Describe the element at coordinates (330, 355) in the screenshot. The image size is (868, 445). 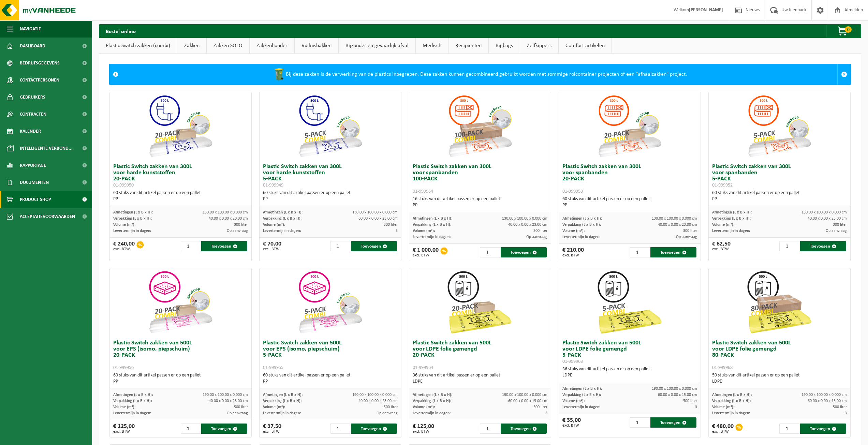
I see `h3: Plastic Switch zakken van 500L voor EPS (isomo, piepschuim) 5-PACK` at that location.